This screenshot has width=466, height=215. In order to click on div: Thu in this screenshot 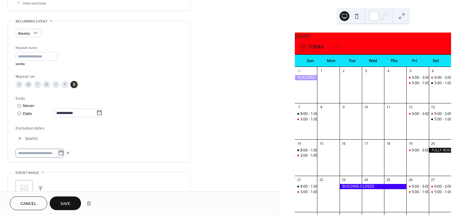, I will do `click(394, 61)`.